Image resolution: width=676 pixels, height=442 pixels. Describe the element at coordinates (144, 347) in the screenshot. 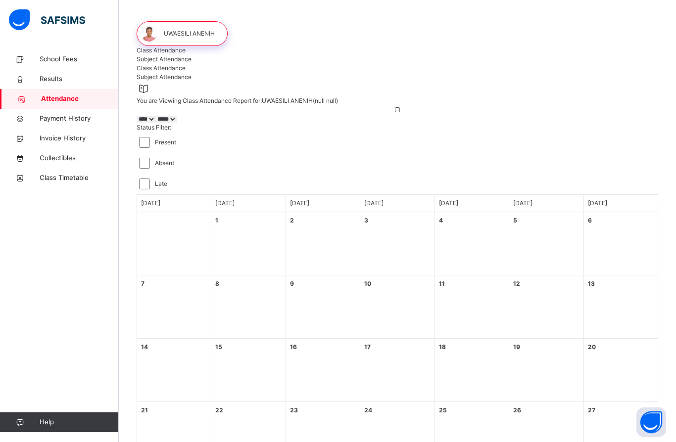

I see `div: 14` at that location.